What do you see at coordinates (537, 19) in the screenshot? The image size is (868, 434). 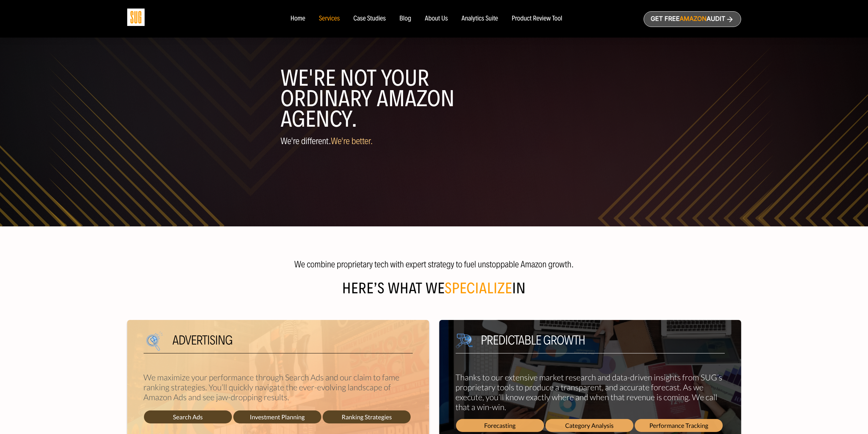 I see `div: Product Review Tool` at bounding box center [537, 19].